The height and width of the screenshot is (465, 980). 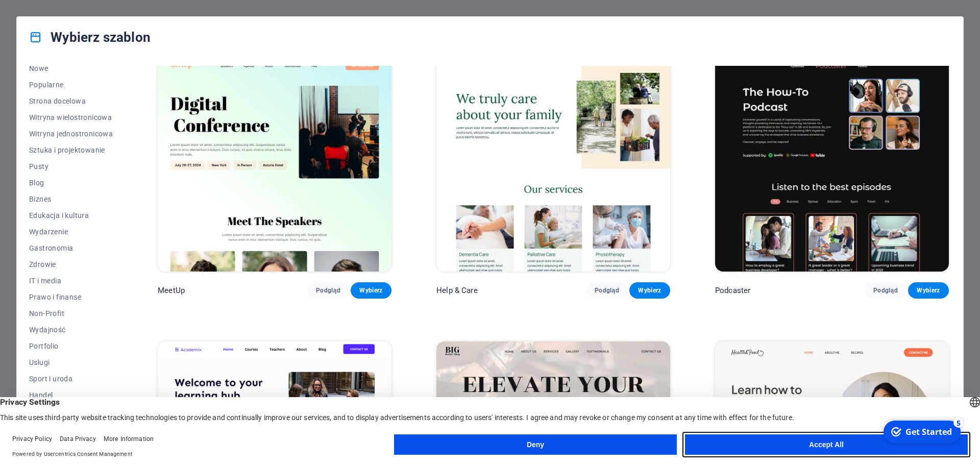 What do you see at coordinates (71, 248) in the screenshot?
I see `button: Gastronomia` at bounding box center [71, 248].